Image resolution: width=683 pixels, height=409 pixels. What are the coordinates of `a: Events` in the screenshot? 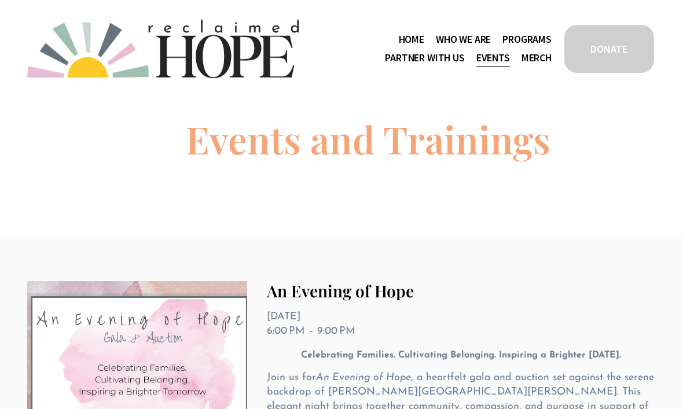 It's located at (493, 58).